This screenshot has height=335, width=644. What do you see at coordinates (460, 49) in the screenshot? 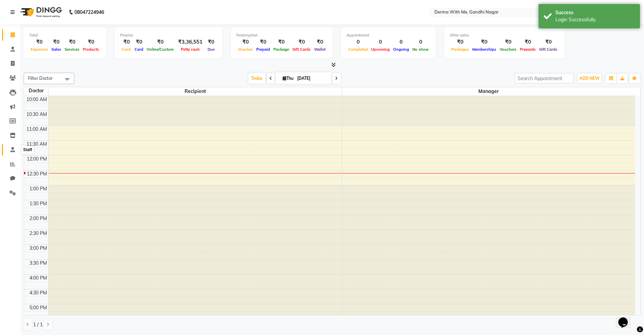
I see `span: Packages` at bounding box center [460, 49].